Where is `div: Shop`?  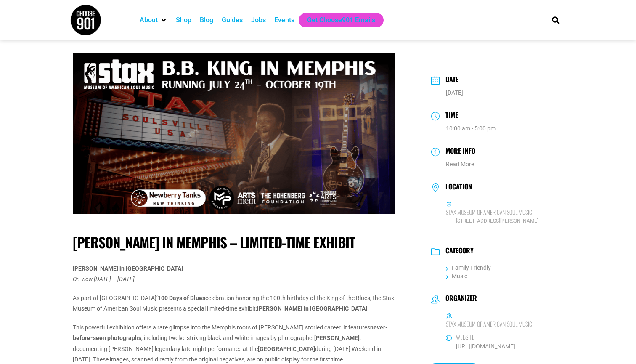
div: Shop is located at coordinates (183, 21).